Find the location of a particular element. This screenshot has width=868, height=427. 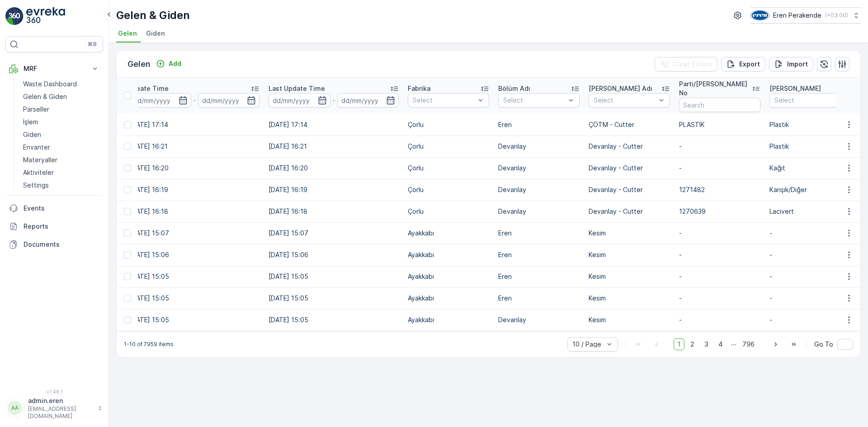

a: İşlem is located at coordinates (61, 122).